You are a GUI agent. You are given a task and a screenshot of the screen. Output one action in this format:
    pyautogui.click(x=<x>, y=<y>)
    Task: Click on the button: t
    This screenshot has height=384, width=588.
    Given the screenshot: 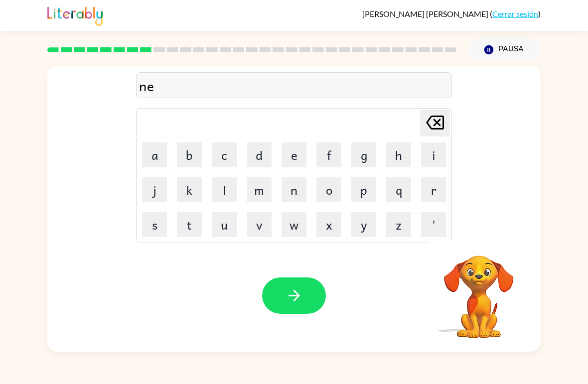 What is the action you would take?
    pyautogui.click(x=189, y=225)
    